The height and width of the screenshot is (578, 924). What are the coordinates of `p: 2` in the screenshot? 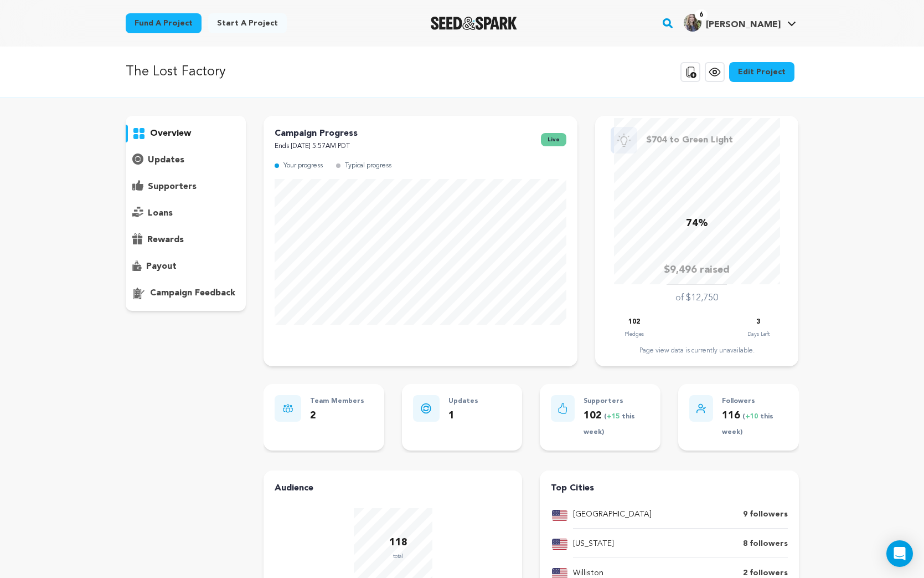 It's located at (337, 416).